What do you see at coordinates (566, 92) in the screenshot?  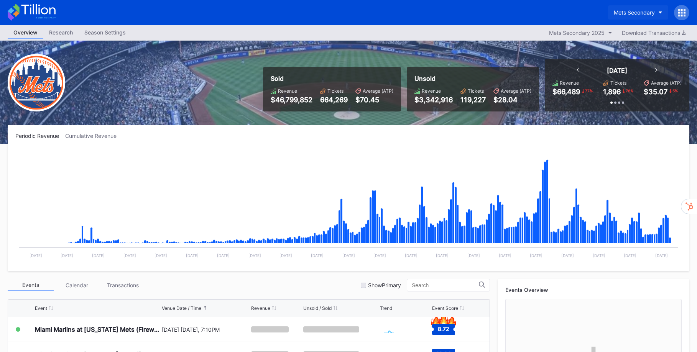 I see `div: $66,489` at bounding box center [566, 92].